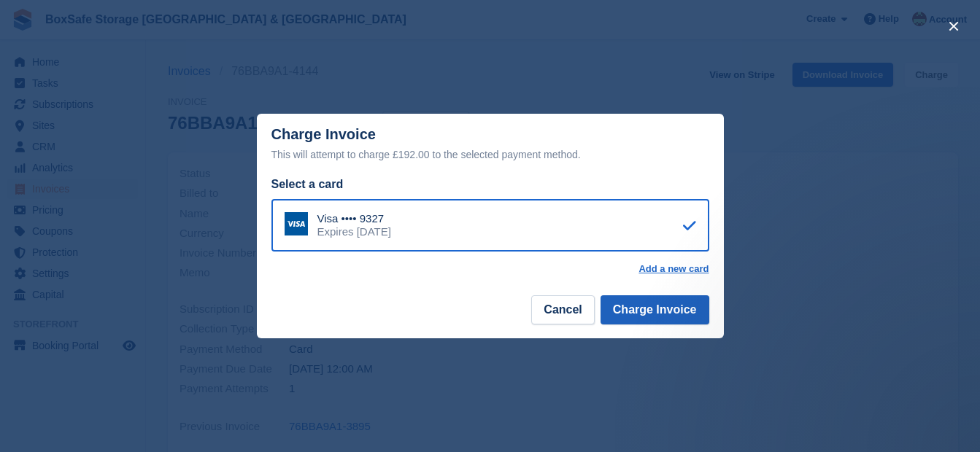  What do you see at coordinates (490, 154) in the screenshot?
I see `div: This will attempt to charge £192.00 to the selected payment method.` at bounding box center [490, 154].